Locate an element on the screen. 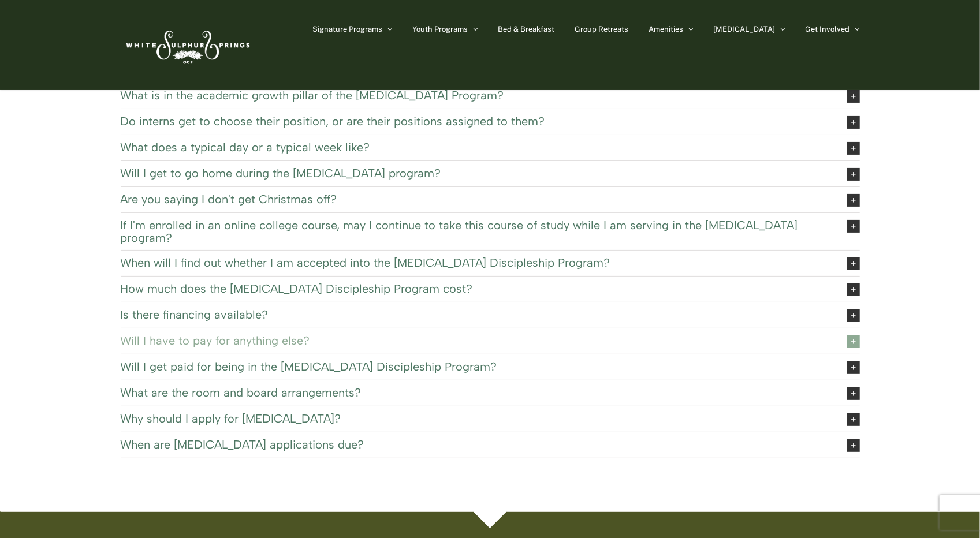  a: Is there financing available? is located at coordinates (490, 315).